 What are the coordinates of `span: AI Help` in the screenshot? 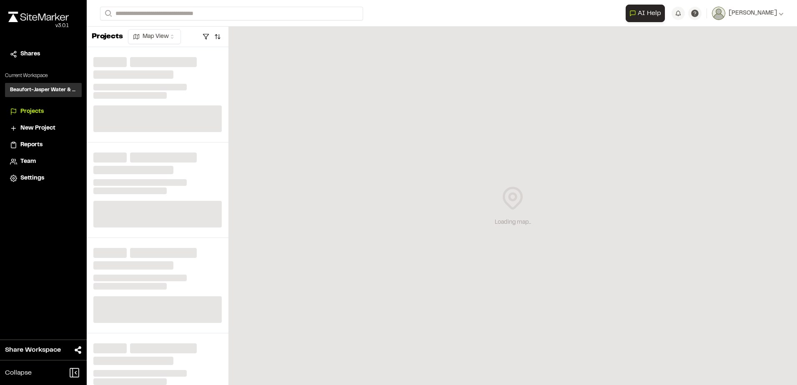 It's located at (650, 13).